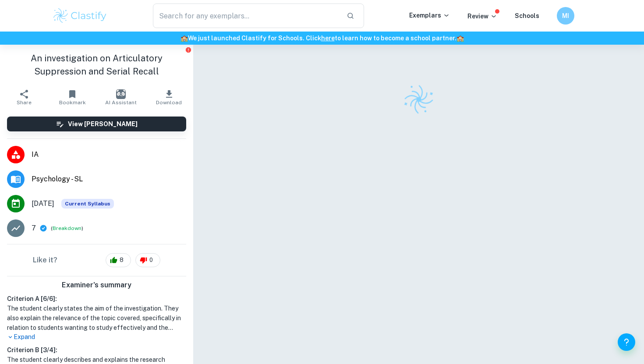 The image size is (644, 364). I want to click on a: here, so click(328, 38).